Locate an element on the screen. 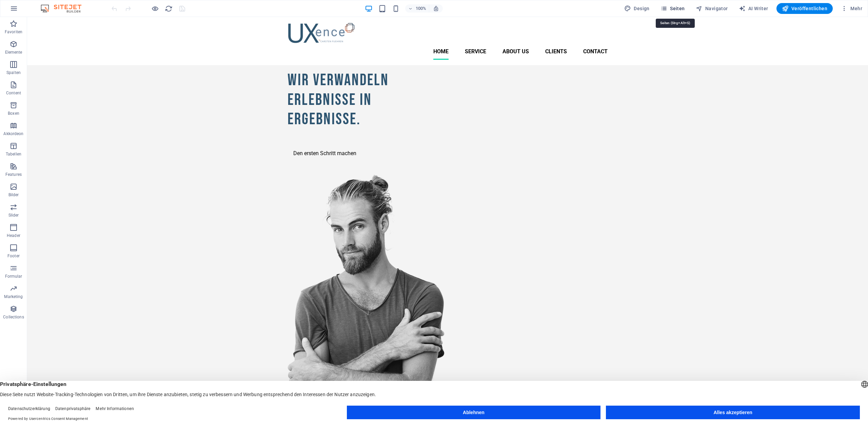 This screenshot has height=426, width=868. button: Seiten is located at coordinates (673, 8).